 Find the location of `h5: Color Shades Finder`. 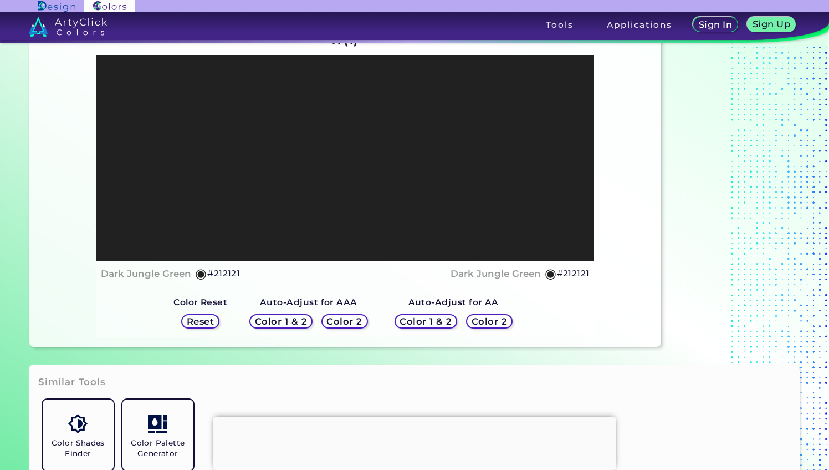

h5: Color Shades Finder is located at coordinates (78, 448).